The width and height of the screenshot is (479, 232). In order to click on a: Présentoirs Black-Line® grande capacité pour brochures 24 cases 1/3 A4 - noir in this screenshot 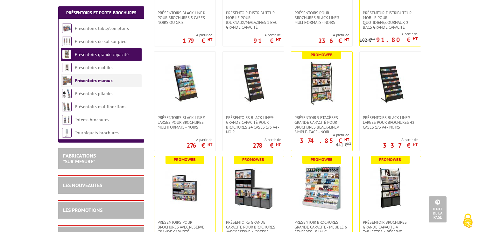, I will do `click(253, 125)`.